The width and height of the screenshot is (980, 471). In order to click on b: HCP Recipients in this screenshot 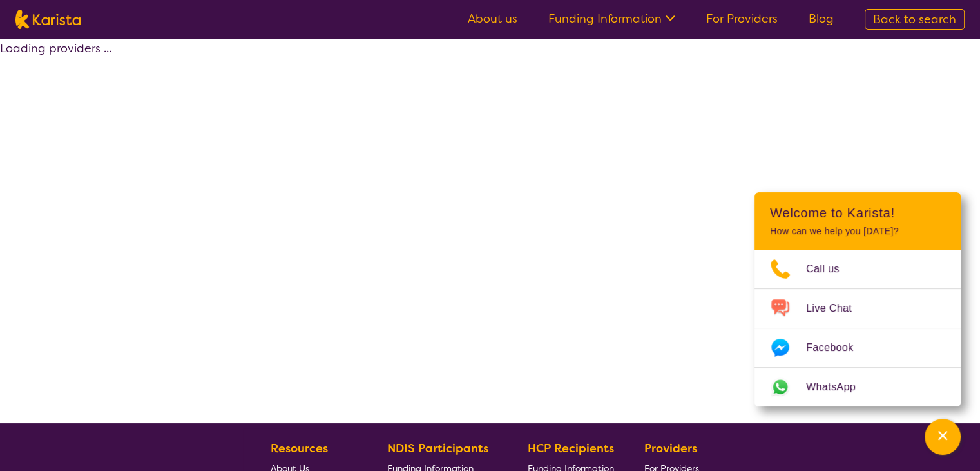, I will do `click(571, 448)`.